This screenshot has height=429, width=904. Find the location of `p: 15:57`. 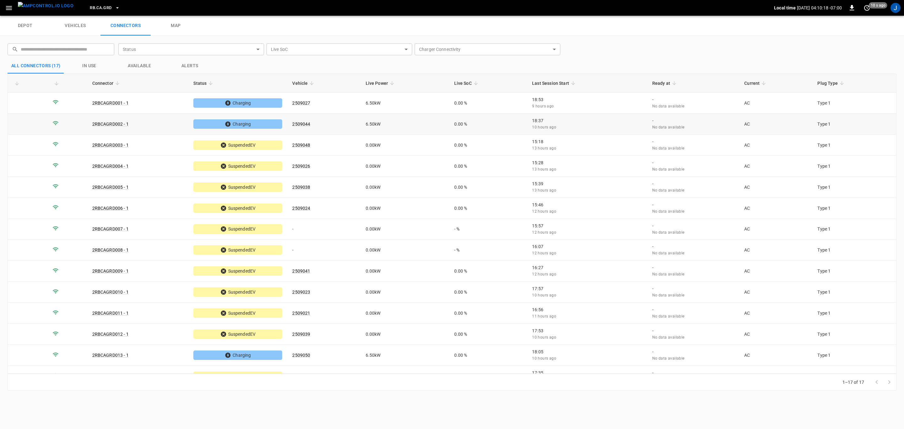

p: 15:57 is located at coordinates (587, 226).